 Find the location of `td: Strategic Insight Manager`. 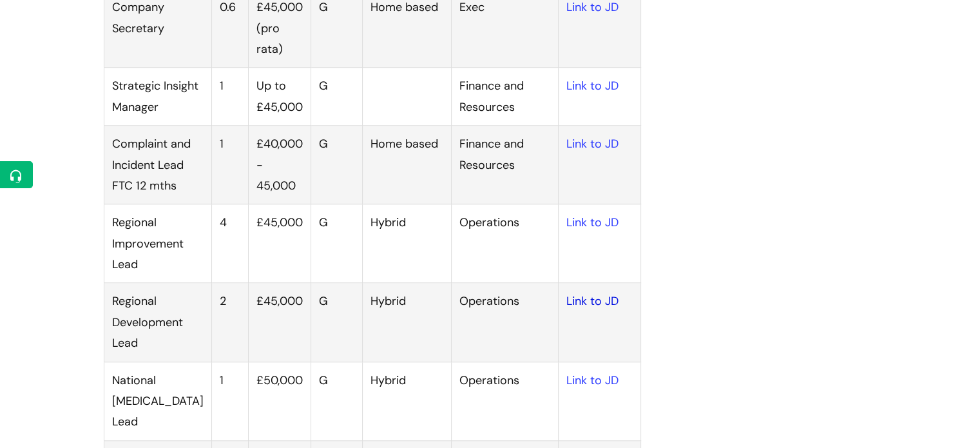

td: Strategic Insight Manager is located at coordinates (157, 97).